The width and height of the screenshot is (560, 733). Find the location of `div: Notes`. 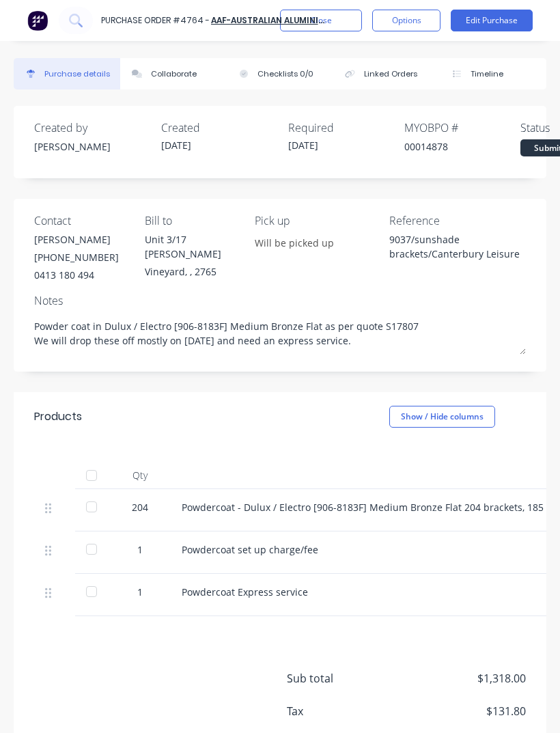

div: Notes is located at coordinates (280, 301).